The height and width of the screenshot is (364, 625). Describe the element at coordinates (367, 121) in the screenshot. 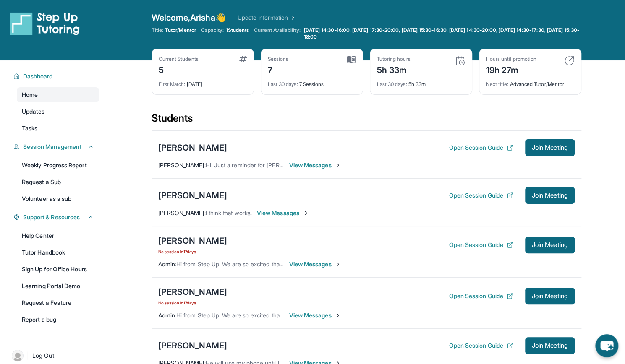

I see `div: Students` at that location.